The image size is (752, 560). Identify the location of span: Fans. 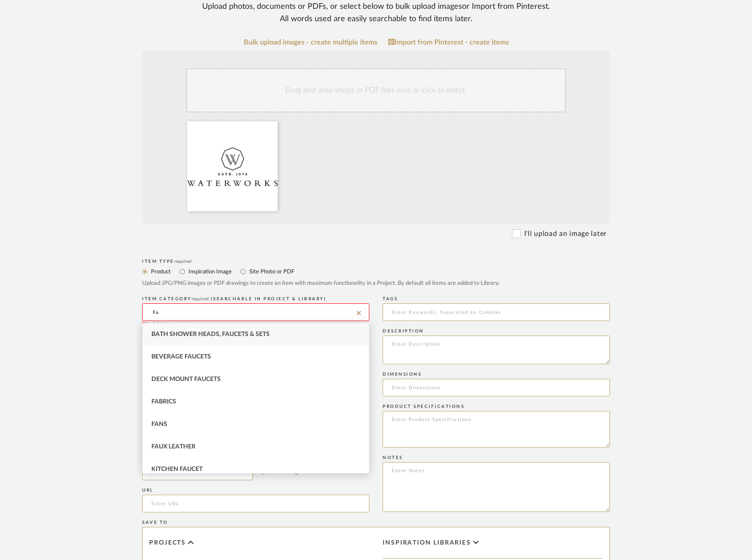
(159, 424).